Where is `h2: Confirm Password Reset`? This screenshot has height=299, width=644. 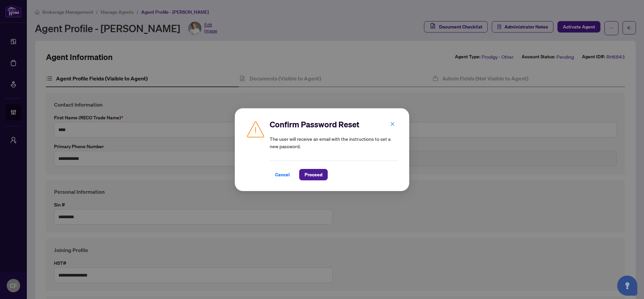
h2: Confirm Password Reset is located at coordinates (334, 124).